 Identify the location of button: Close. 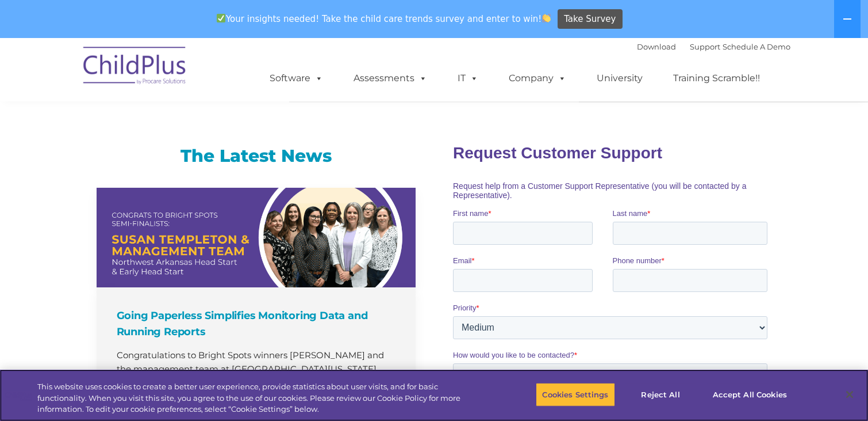
(850, 394).